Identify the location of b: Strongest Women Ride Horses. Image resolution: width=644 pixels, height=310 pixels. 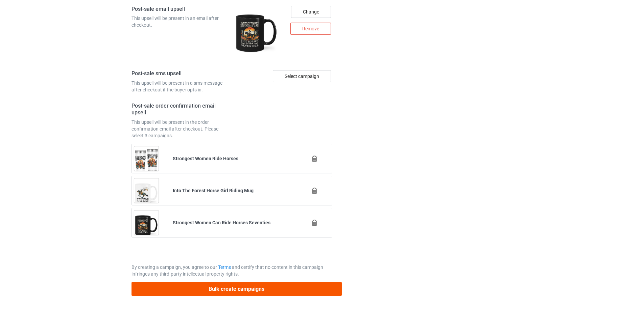
(206, 158).